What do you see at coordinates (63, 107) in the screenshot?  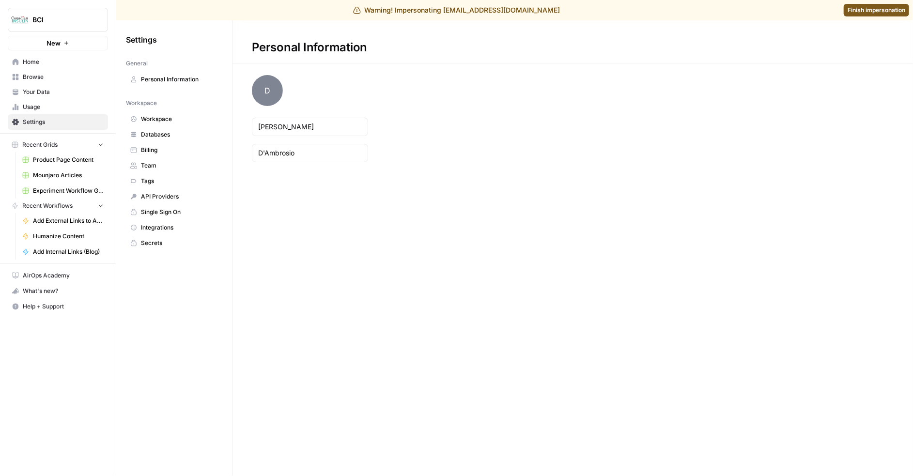 I see `span: Usage` at bounding box center [63, 107].